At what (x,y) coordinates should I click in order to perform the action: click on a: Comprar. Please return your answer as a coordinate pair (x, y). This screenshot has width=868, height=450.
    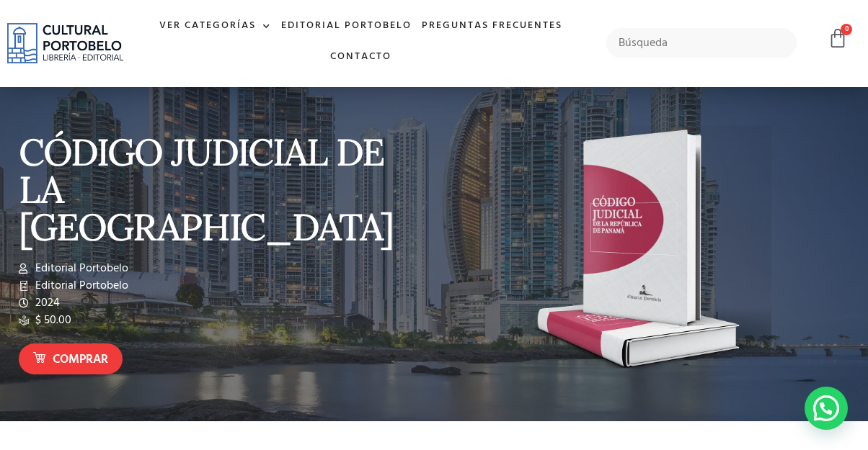
    Looking at the image, I should click on (71, 359).